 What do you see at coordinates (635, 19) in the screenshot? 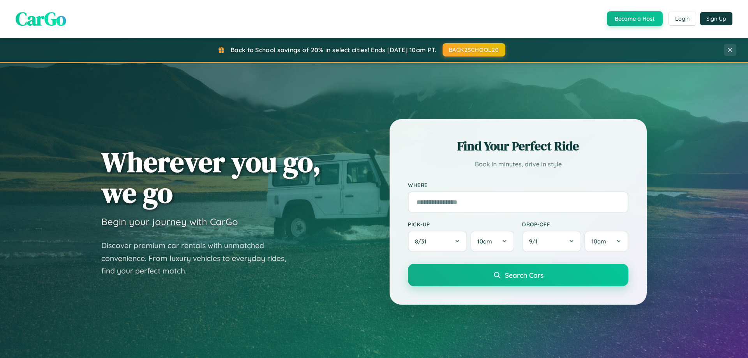
I see `button: Become a Host` at bounding box center [635, 19].